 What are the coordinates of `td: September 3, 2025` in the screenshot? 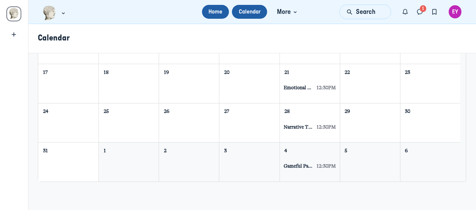 It's located at (249, 162).